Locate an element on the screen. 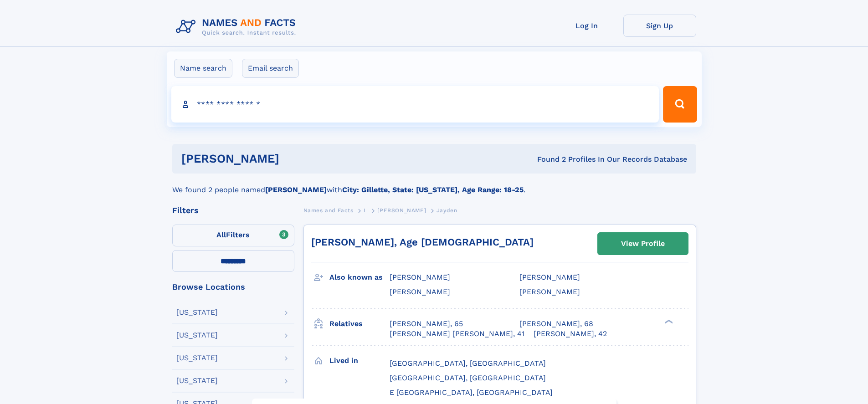 The height and width of the screenshot is (404, 868). label: Email search is located at coordinates (270, 68).